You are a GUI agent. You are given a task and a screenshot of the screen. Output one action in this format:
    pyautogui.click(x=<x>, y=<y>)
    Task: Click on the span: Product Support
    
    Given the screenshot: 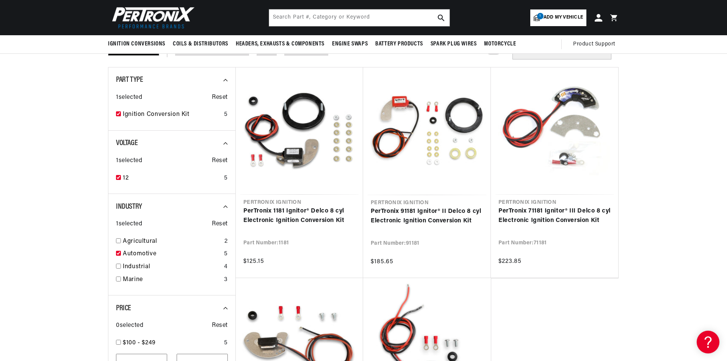 What is the action you would take?
    pyautogui.click(x=594, y=44)
    